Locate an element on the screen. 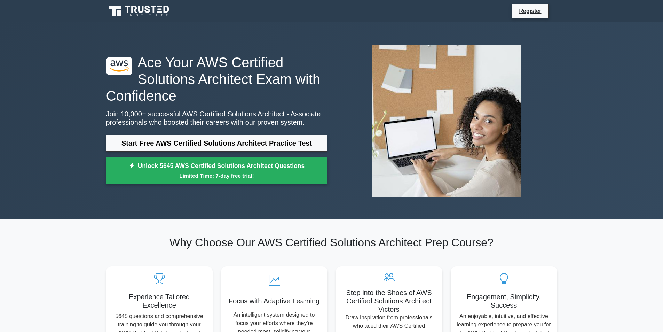 This screenshot has height=332, width=663. a: Unlock 5645 AWS Certified Solutions Architect QuestionsLimited Time: 7-day free trial! is located at coordinates (217, 171).